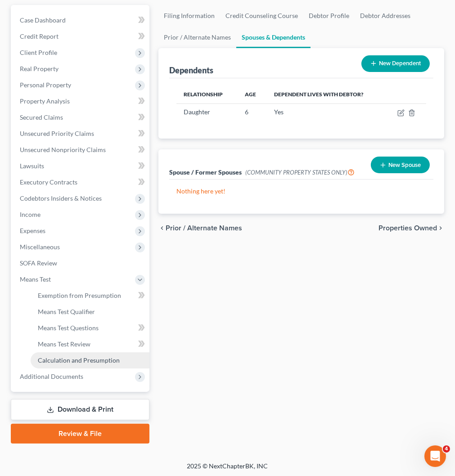 This screenshot has width=455, height=476. I want to click on span: Executory Contracts, so click(48, 182).